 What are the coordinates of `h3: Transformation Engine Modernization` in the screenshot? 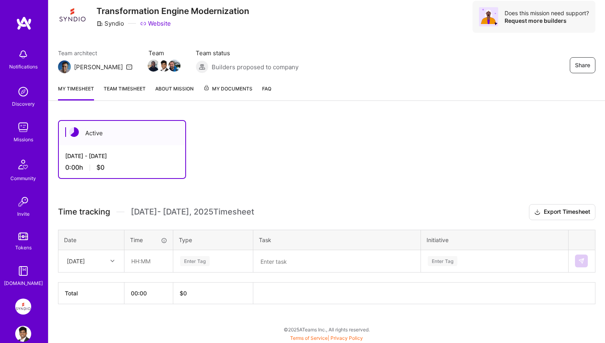 It's located at (173, 11).